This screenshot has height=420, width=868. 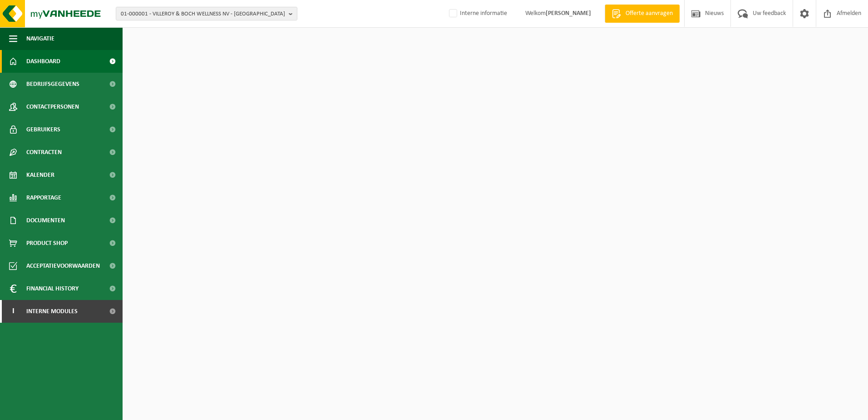 What do you see at coordinates (44, 153) in the screenshot?
I see `span: Contracten` at bounding box center [44, 153].